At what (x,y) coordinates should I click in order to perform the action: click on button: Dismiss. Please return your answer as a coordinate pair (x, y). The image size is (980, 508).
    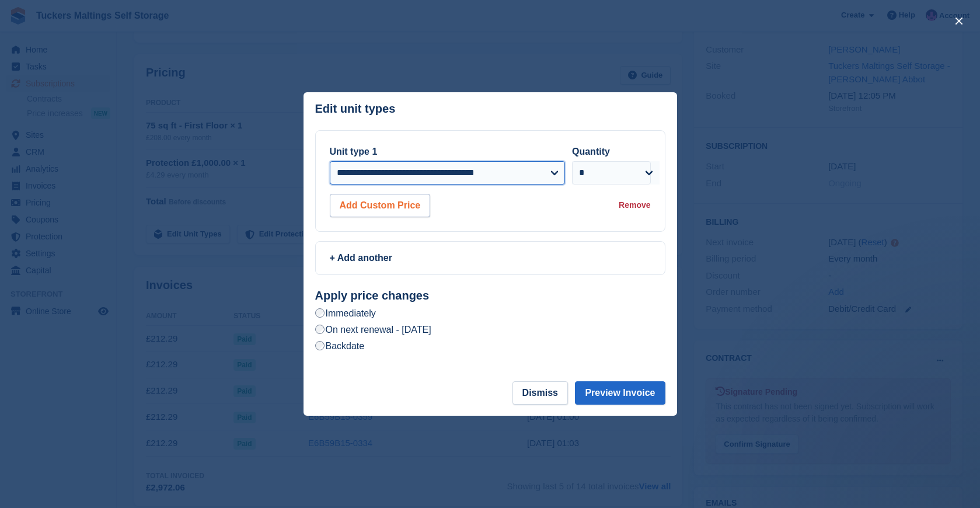
    Looking at the image, I should click on (540, 393).